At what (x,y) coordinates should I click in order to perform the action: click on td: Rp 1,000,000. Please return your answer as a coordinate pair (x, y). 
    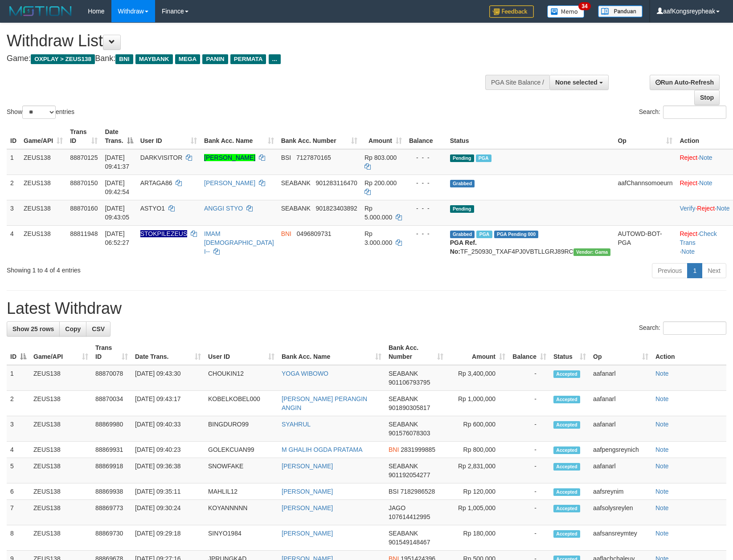
    Looking at the image, I should click on (477, 404).